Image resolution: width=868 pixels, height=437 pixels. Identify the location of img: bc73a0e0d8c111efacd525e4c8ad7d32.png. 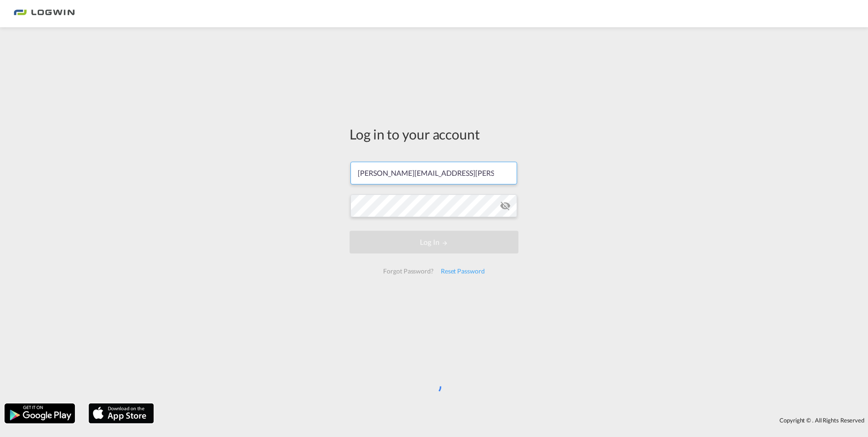
(44, 14).